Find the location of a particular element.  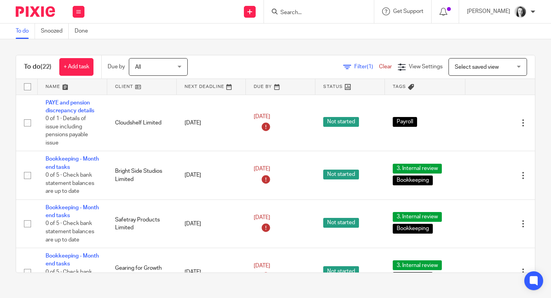

td: Bright Side Studios Limited is located at coordinates (142, 175).